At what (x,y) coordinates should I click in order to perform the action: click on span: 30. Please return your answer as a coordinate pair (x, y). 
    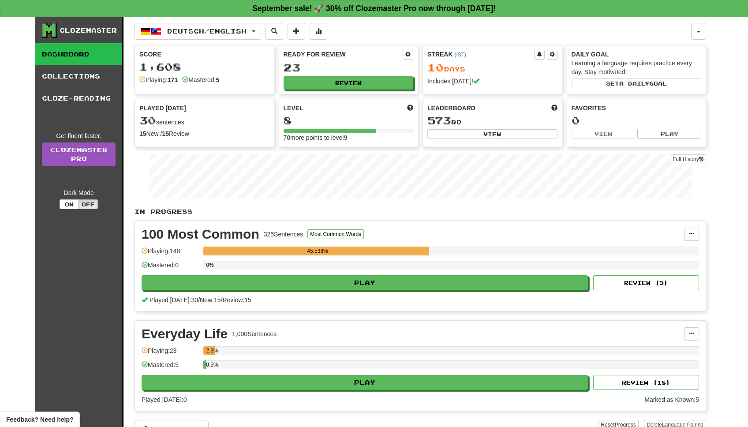
    Looking at the image, I should click on (148, 120).